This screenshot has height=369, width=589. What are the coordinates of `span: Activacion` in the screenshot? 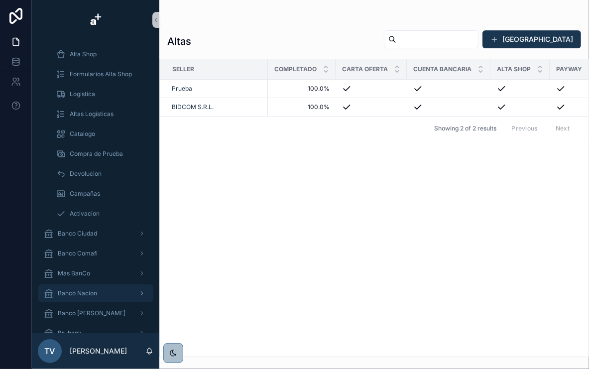 It's located at (85, 214).